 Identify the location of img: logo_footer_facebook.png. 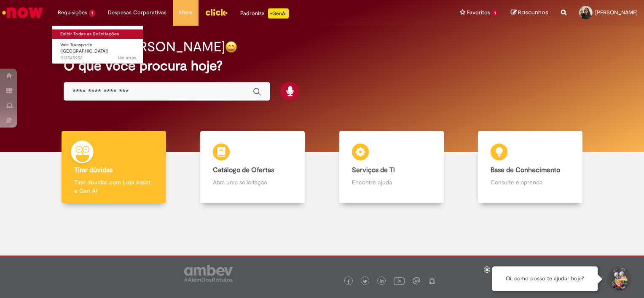
(349, 282).